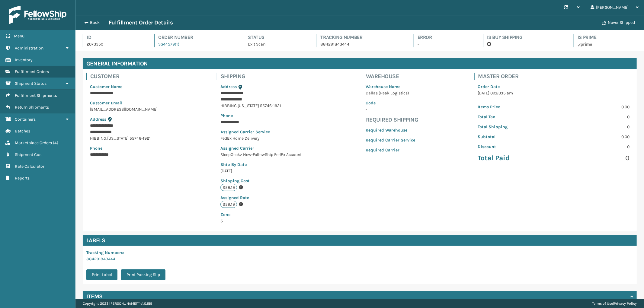  What do you see at coordinates (19, 36) in the screenshot?
I see `span: Menu` at bounding box center [19, 36].